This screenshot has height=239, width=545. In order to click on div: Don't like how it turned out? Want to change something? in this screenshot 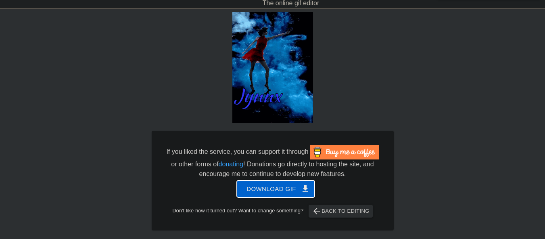, I will do `click(273, 211)`.